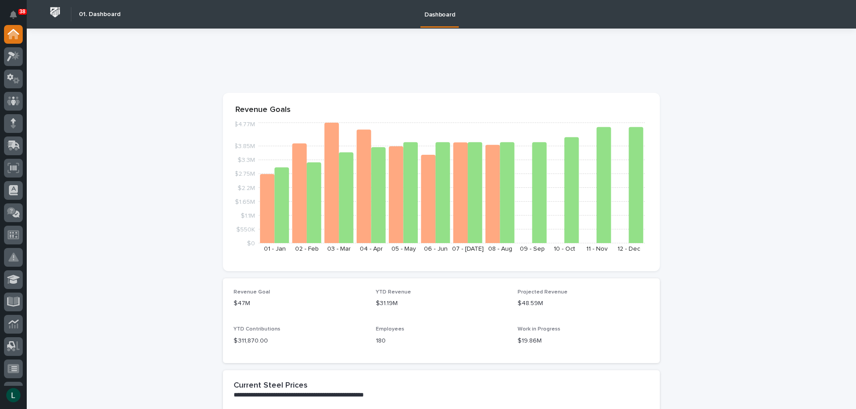 The image size is (856, 409). What do you see at coordinates (307, 249) in the screenshot?
I see `text: 02 - Feb` at bounding box center [307, 249].